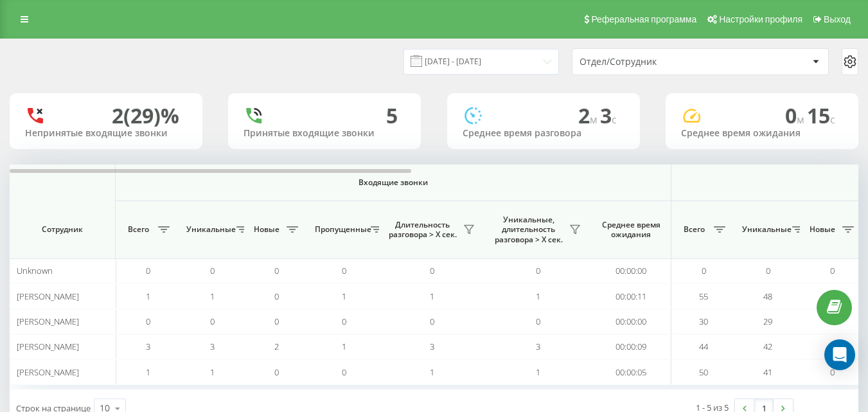 The image size is (868, 412). Describe the element at coordinates (703, 297) in the screenshot. I see `span: 55` at that location.